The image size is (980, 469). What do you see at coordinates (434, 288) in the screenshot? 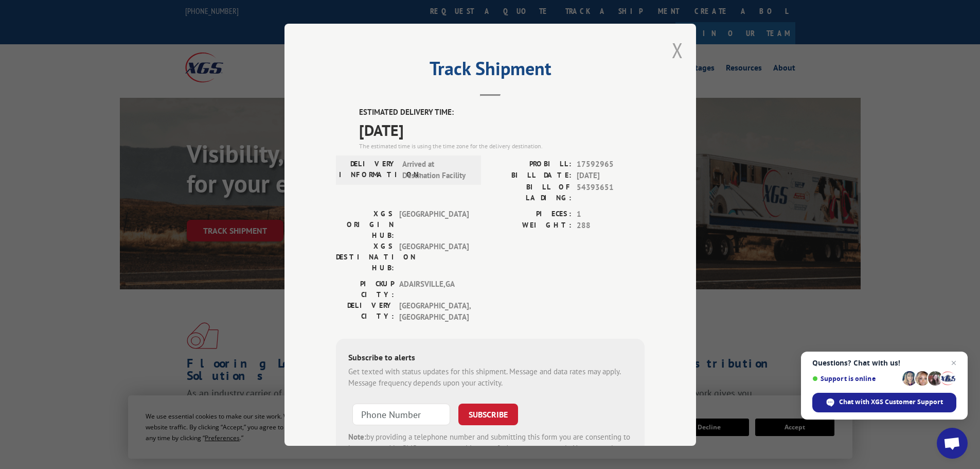
I see `span: ADAIRSVILLE , GA` at bounding box center [434, 288].